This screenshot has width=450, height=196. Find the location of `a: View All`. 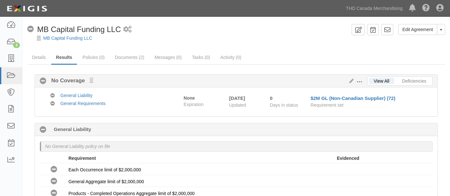

a: View All is located at coordinates (382, 81).